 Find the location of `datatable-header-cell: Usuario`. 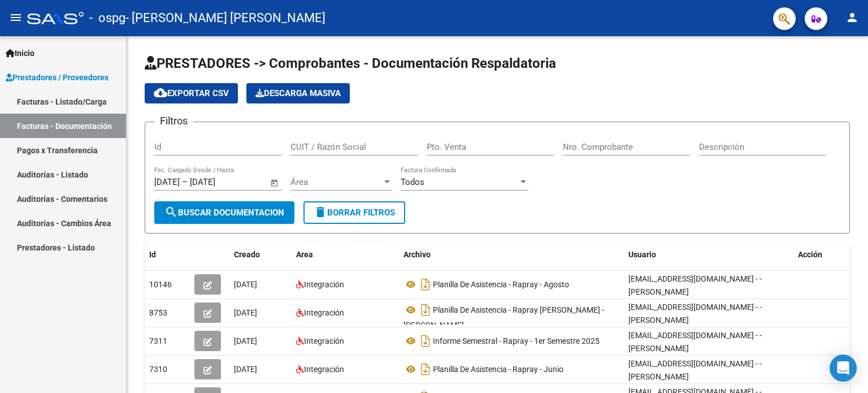

datatable-header-cell: Usuario is located at coordinates (709, 255).